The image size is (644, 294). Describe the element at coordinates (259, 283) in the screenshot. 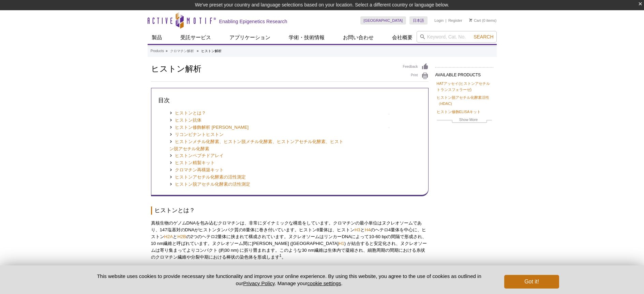

I see `a: Privacy Policy` at that location.